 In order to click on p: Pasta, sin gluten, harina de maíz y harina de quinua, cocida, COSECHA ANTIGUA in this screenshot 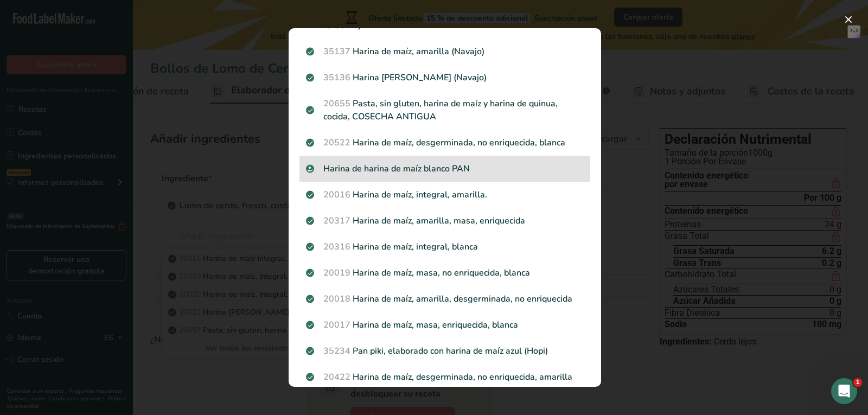, I will do `click(445, 110)`.